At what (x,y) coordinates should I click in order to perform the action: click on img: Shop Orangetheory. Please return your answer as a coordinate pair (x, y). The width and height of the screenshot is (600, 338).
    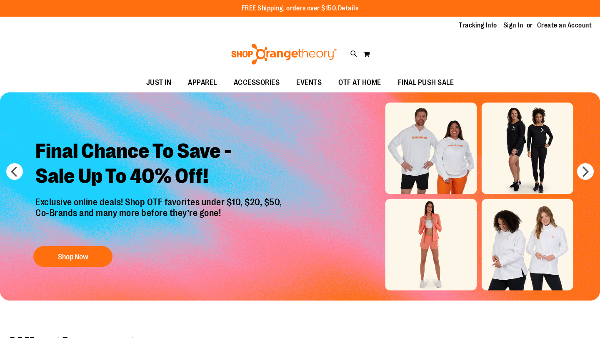
    Looking at the image, I should click on (284, 54).